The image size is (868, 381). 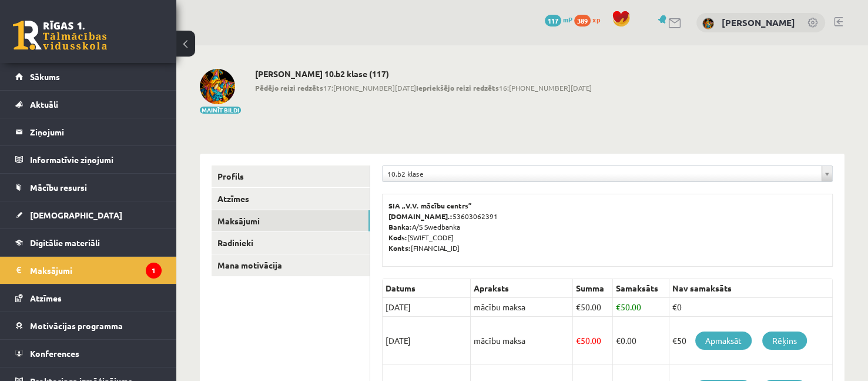 I want to click on a: Mācību resursi, so click(x=89, y=187).